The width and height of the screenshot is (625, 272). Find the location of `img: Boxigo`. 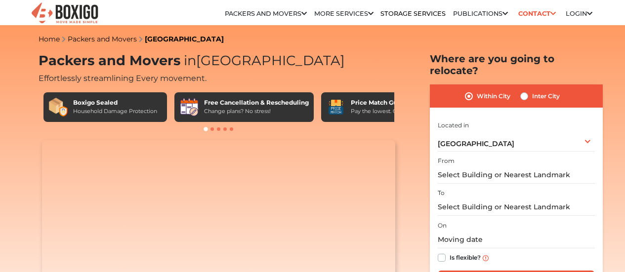

img: Boxigo is located at coordinates (65, 13).